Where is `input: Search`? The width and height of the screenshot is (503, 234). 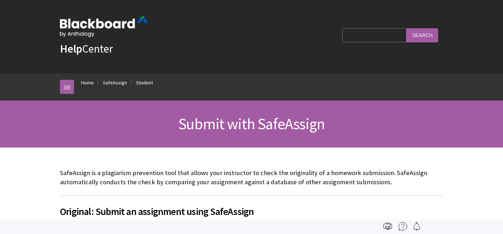
input: Search is located at coordinates (422, 35).